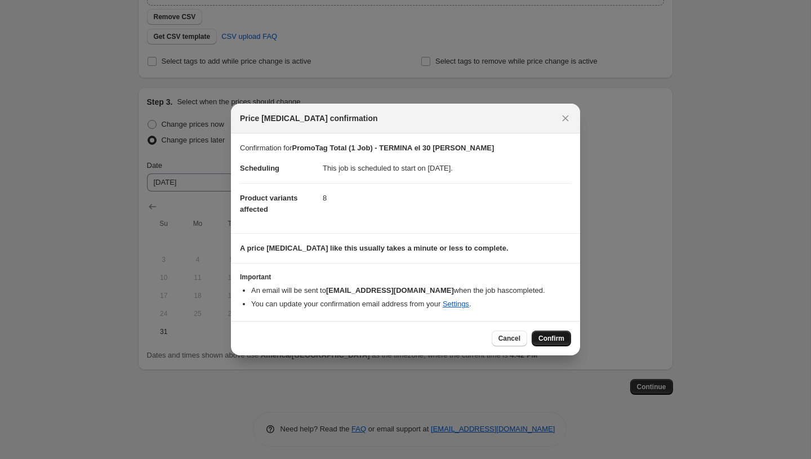 The image size is (811, 459). Describe the element at coordinates (552, 339) in the screenshot. I see `button: Confirm` at that location.